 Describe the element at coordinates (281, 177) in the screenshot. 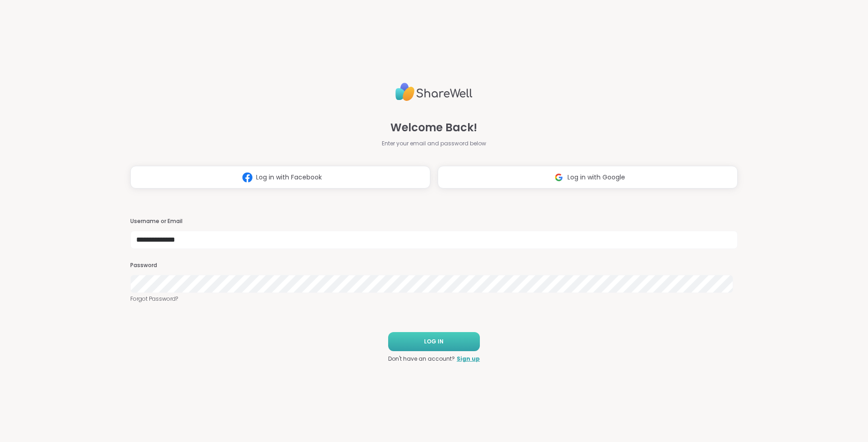

I see `button: Log in with Facebook` at that location.